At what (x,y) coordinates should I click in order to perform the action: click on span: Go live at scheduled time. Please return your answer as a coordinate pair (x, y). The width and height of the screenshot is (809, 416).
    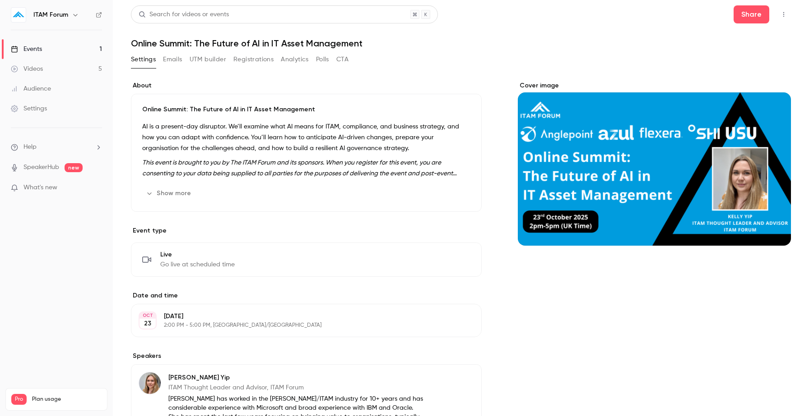
    Looking at the image, I should click on (197, 265).